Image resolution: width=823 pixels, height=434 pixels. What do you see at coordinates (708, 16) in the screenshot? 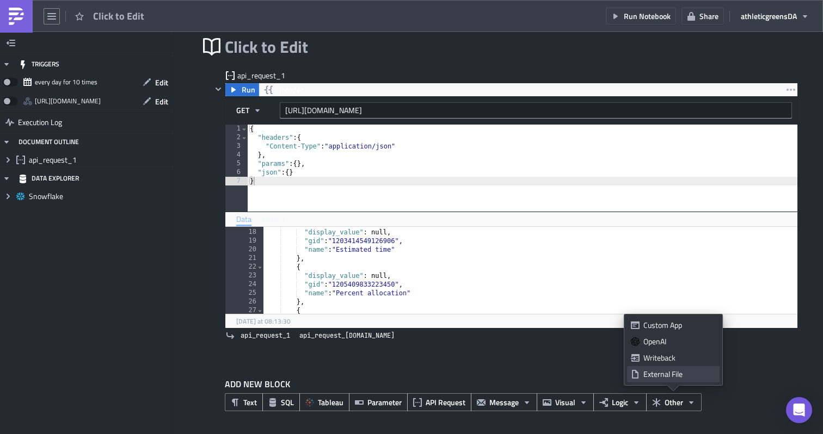
I see `span: Share` at bounding box center [708, 16].